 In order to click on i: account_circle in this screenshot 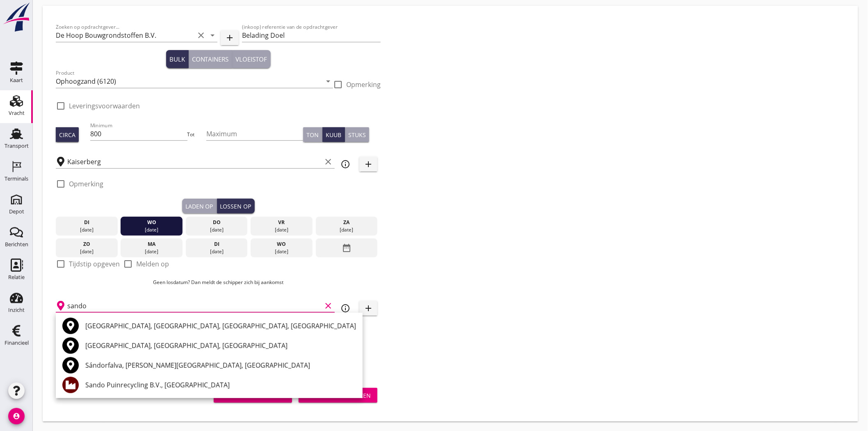, I will do `click(16, 416)`.